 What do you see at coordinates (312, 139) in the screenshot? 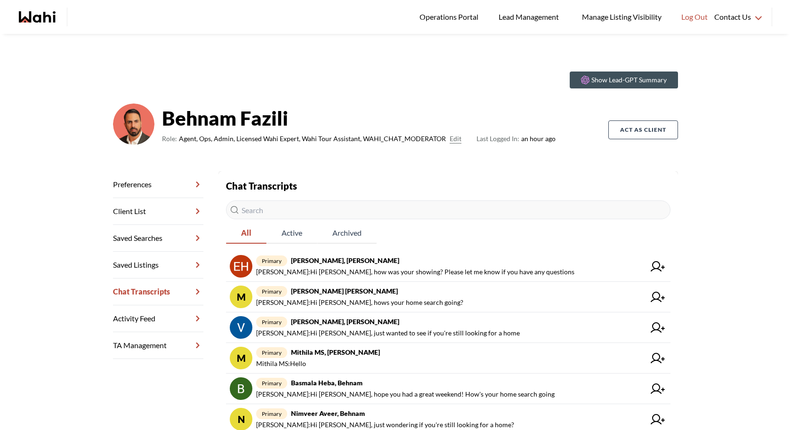
I see `span: Agent, Ops, Admin, Licensed Wahi Expert, Wahi Tour Assistant, WAHI_CHAT_MODERATOR` at bounding box center [312, 139].